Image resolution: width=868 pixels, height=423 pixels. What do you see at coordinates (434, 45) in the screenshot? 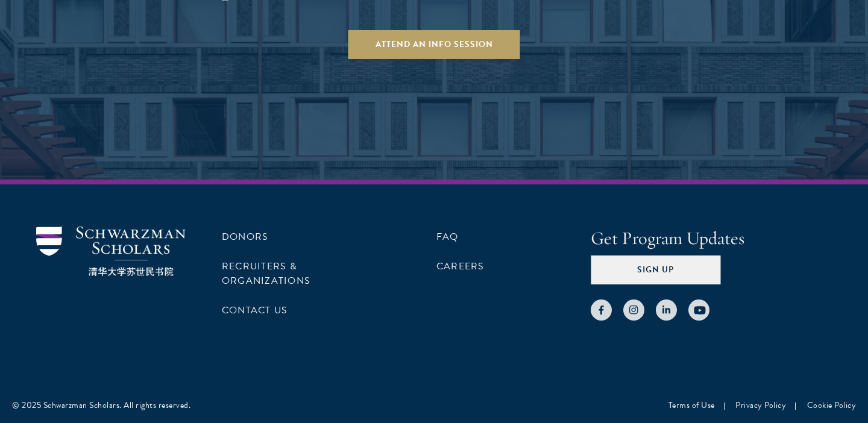
I see `a: Attend an Info Session` at bounding box center [434, 45].